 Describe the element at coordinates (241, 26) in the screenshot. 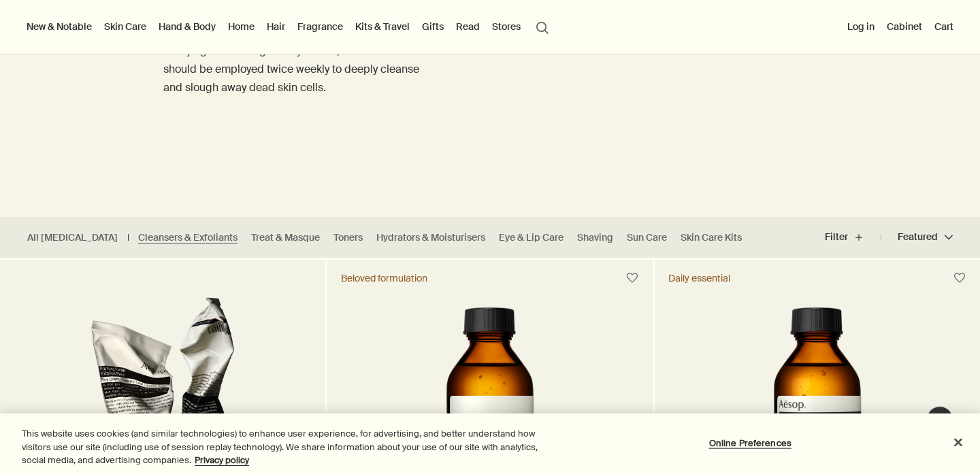

I see `a: Home` at that location.